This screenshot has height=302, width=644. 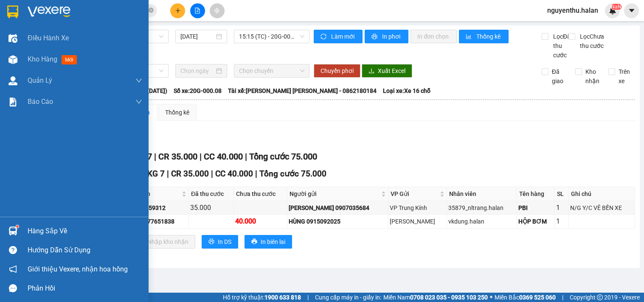 What do you see at coordinates (197, 37) in the screenshot?
I see `input: 13/08/2025` at bounding box center [197, 37].